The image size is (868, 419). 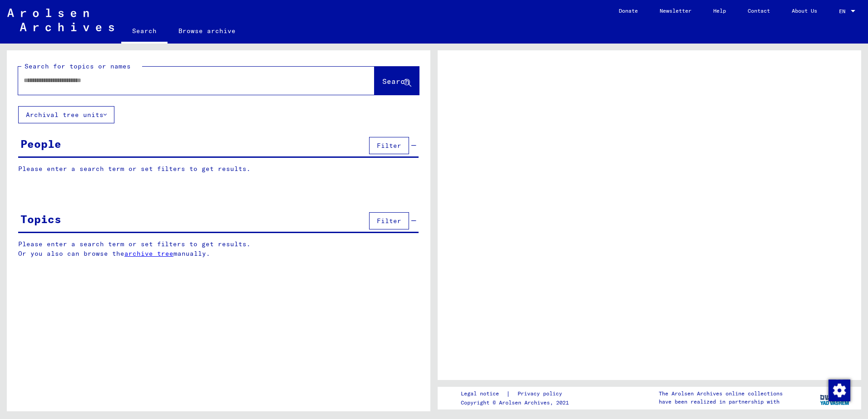 What do you see at coordinates (517, 403) in the screenshot?
I see `p: Copyright © Arolsen Archives, 2021` at bounding box center [517, 403].